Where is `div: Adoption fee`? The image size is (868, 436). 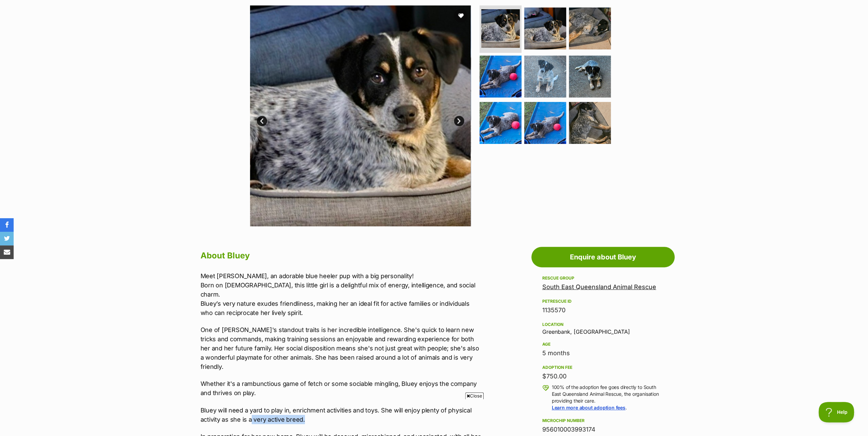
div: Adoption fee is located at coordinates (603, 367).